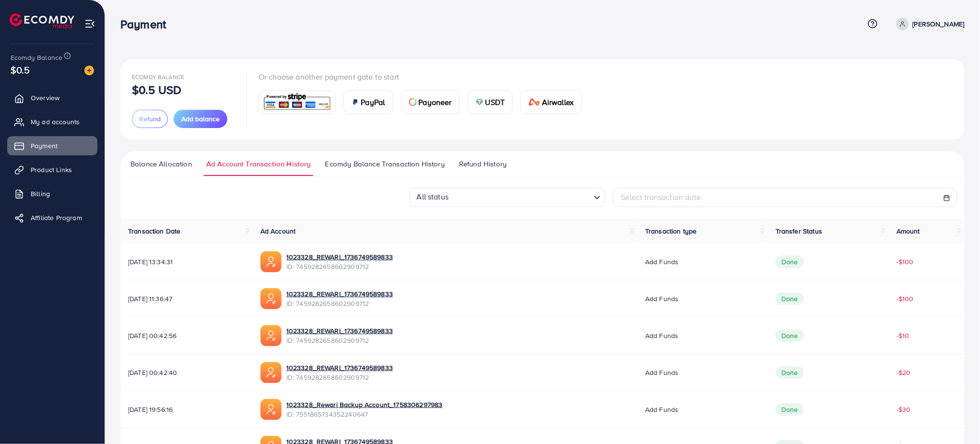  I want to click on span: USDT, so click(495, 102).